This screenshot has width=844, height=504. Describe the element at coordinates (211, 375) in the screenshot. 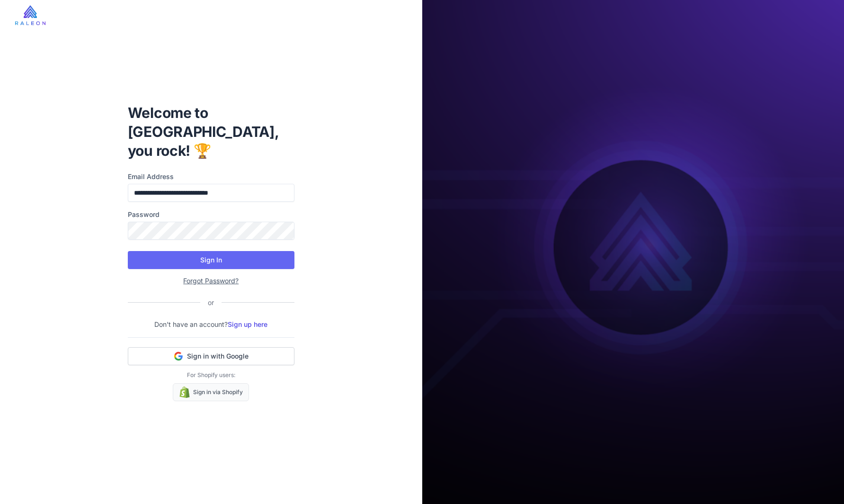

I see `p: For Shopify users:` at that location.